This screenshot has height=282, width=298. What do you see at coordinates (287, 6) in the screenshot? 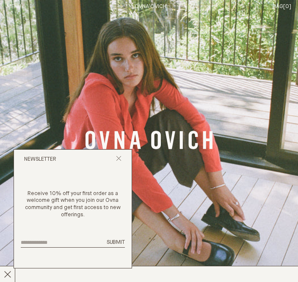
I see `span: [0]` at bounding box center [287, 6].